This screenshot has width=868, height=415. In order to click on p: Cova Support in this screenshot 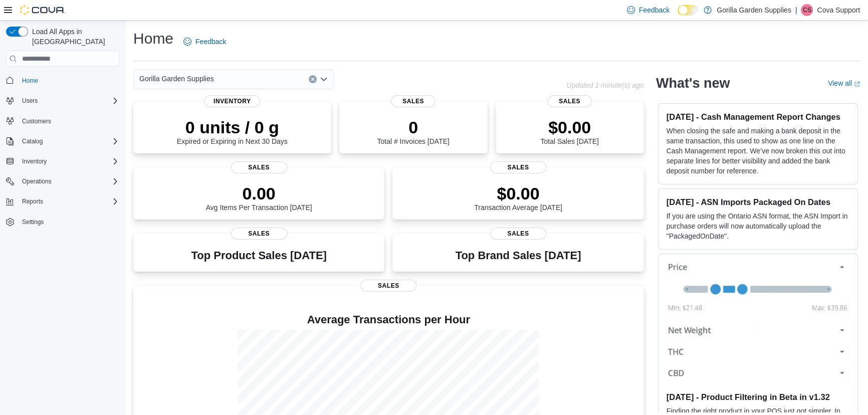, I will do `click(838, 10)`.